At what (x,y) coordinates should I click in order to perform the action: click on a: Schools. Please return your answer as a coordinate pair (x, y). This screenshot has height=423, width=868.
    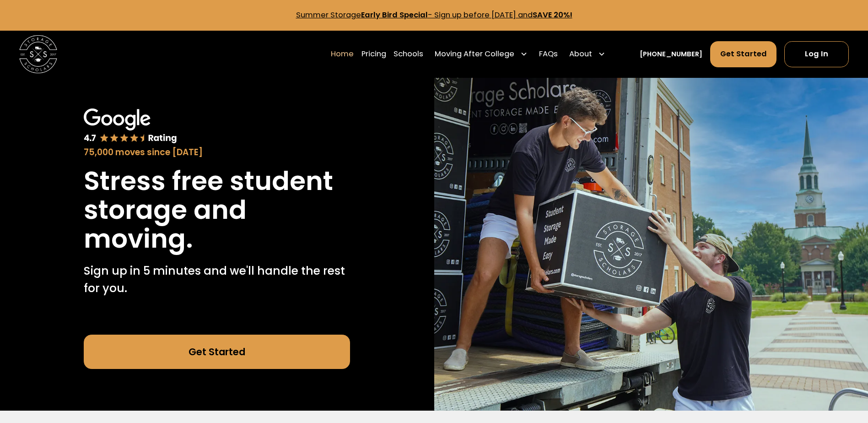
    Looking at the image, I should click on (408, 54).